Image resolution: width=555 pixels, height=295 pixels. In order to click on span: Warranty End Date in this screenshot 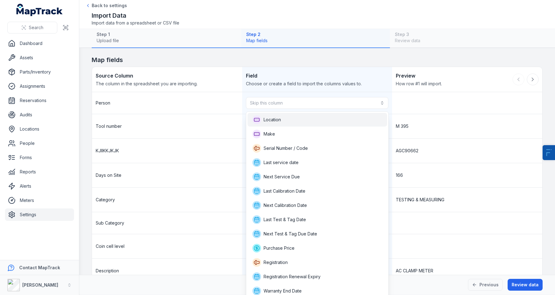, I will do `click(282, 291)`.